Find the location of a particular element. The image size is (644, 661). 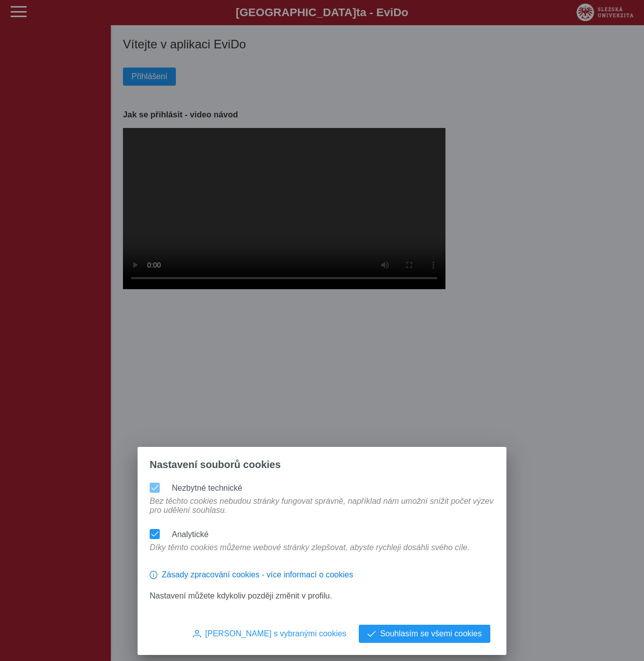

a: Zásady zpracování cookies - více informací o cookies is located at coordinates (251, 578).